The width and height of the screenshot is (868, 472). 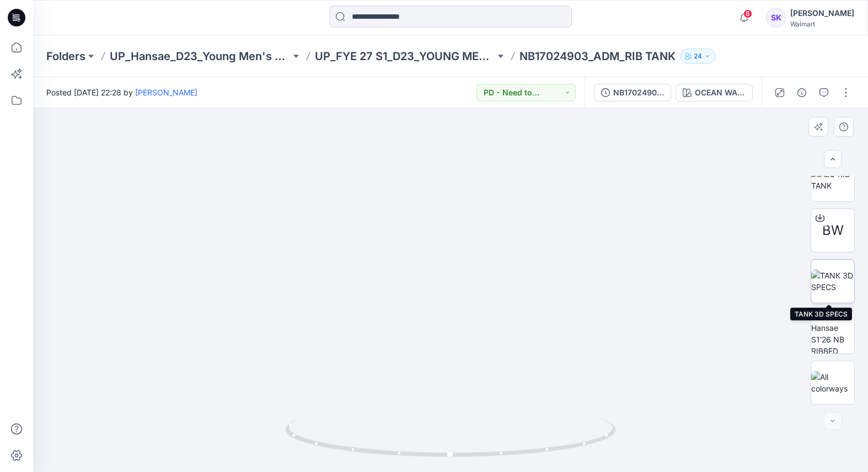 What do you see at coordinates (721, 92) in the screenshot?
I see `div: OCEAN WASH_BROWN SAVANNA` at bounding box center [721, 92].